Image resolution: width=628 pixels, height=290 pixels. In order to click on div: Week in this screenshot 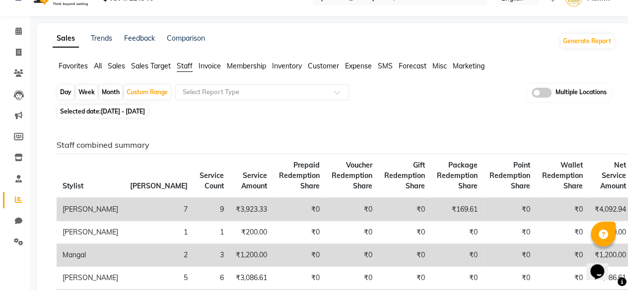, I will do `click(86, 92)`.